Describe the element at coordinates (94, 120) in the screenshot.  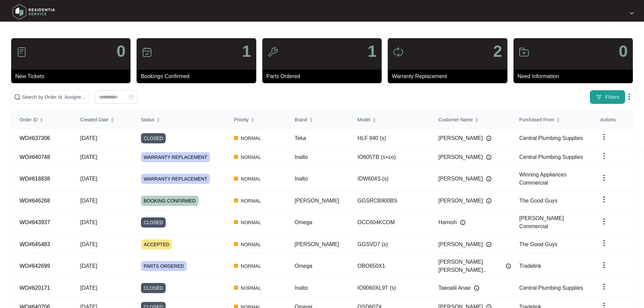
I see `span: Created Date` at that location.